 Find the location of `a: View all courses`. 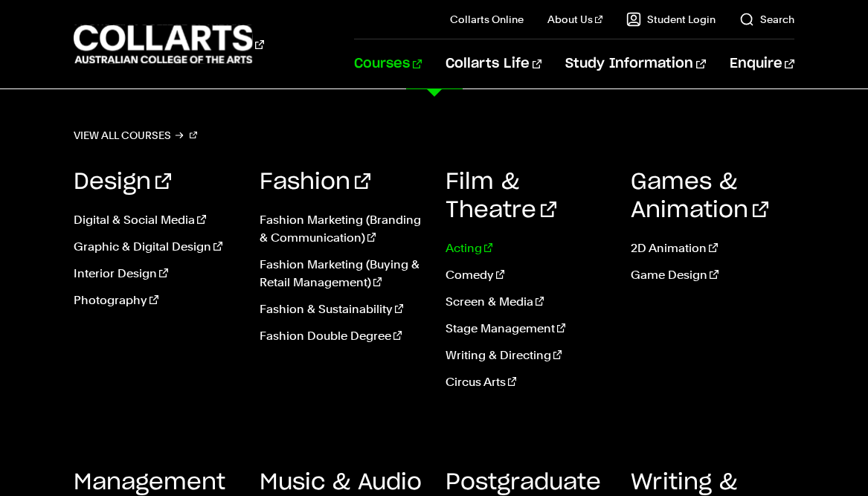

a: View all courses is located at coordinates (135, 135).